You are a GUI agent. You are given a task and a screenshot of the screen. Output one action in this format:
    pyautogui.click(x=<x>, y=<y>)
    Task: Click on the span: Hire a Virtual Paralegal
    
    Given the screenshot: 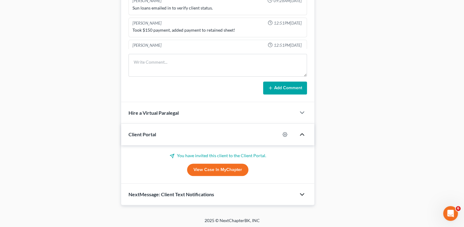 What is the action you would take?
    pyautogui.click(x=154, y=112)
    